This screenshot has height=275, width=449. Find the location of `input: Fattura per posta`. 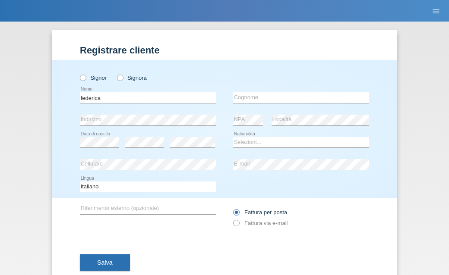

input: Fattura per posta is located at coordinates (236, 214).